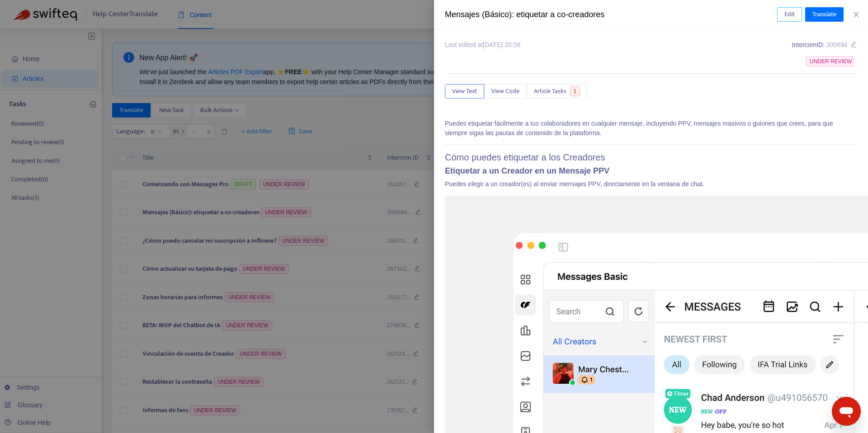 This screenshot has width=868, height=433. I want to click on button: View Text, so click(465, 91).